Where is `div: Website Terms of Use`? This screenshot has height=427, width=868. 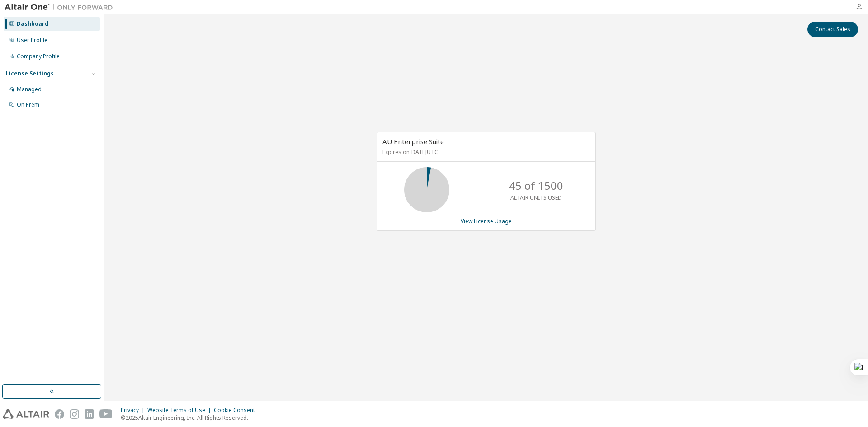 div: Website Terms of Use is located at coordinates (180, 410).